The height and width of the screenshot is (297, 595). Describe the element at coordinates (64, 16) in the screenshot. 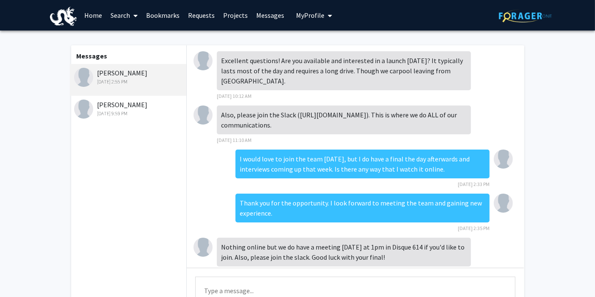

I see `img: Drexel University Logo` at that location.